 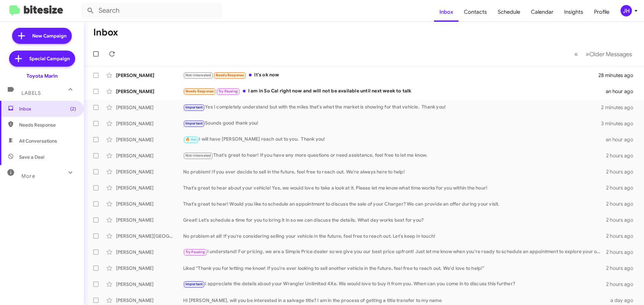 I want to click on div: 2 minutes ago, so click(x=620, y=107).